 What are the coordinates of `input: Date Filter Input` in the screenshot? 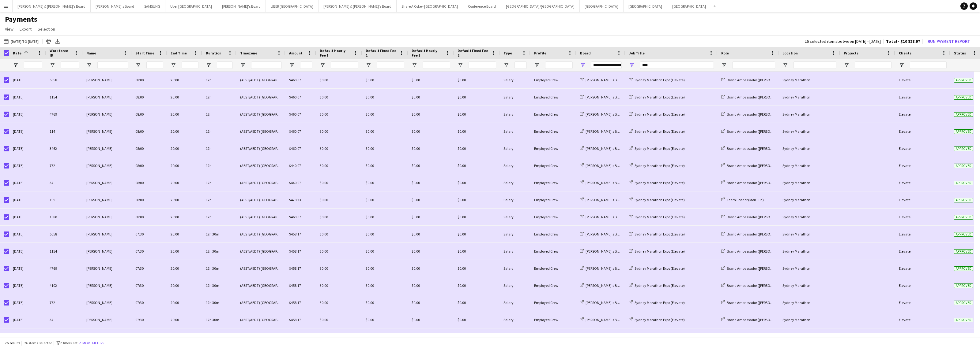 It's located at (33, 65).